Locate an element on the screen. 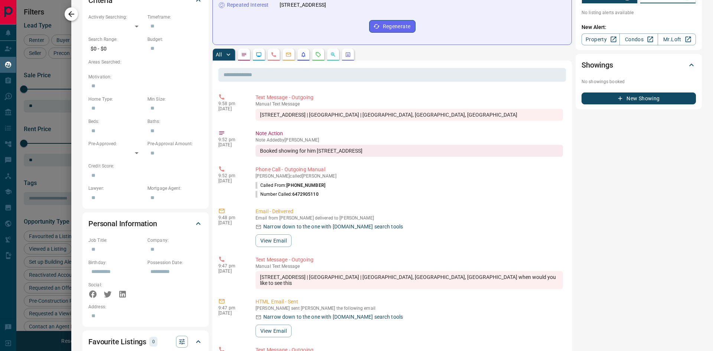  p: Credit Score: is located at coordinates (146, 166).